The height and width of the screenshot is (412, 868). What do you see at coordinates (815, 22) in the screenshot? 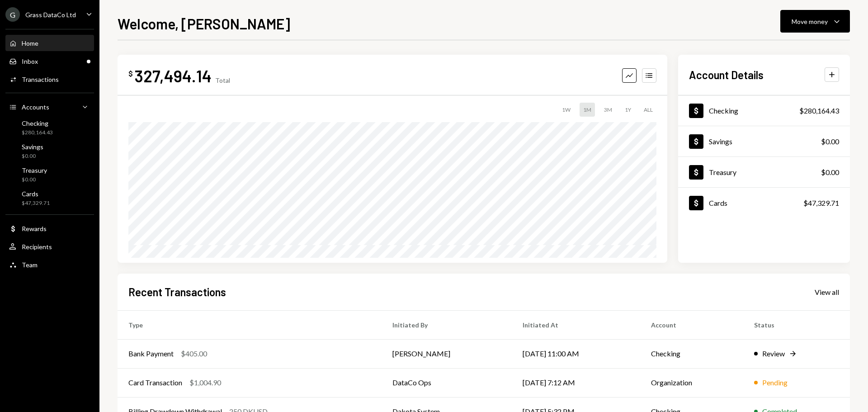
I see `button: Move money` at bounding box center [815, 22].